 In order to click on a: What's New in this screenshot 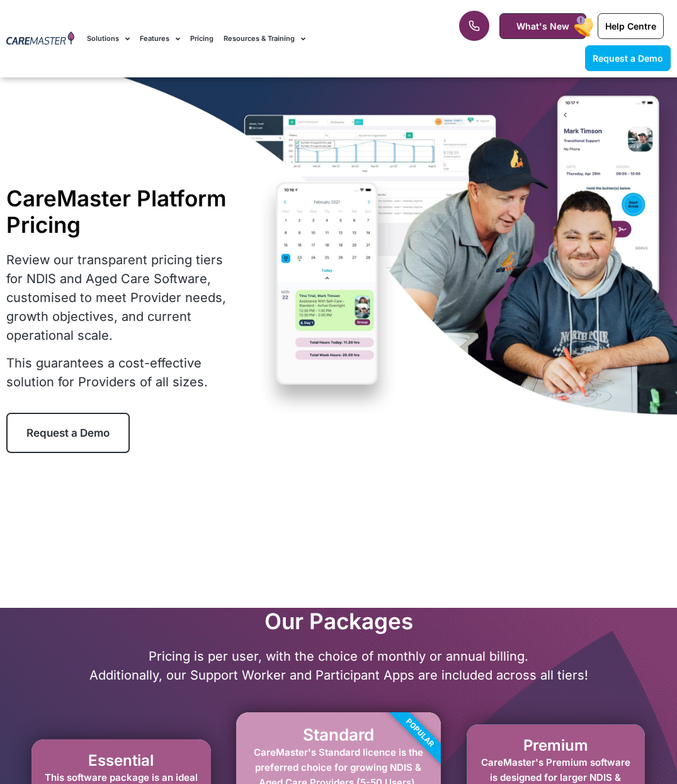, I will do `click(543, 26)`.